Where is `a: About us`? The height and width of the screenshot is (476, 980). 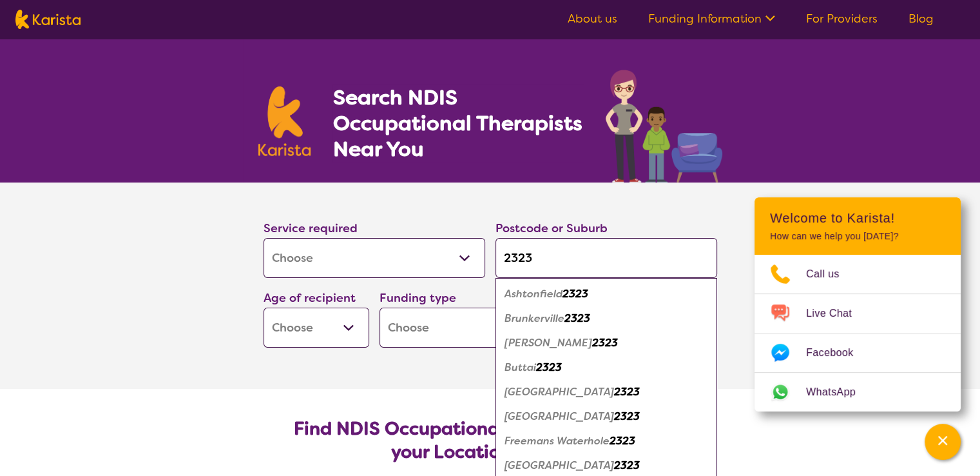 a: About us is located at coordinates (592, 18).